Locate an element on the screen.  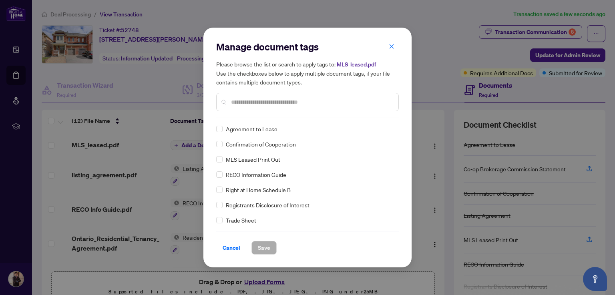
span: MLS_leased.pdf is located at coordinates (356, 64).